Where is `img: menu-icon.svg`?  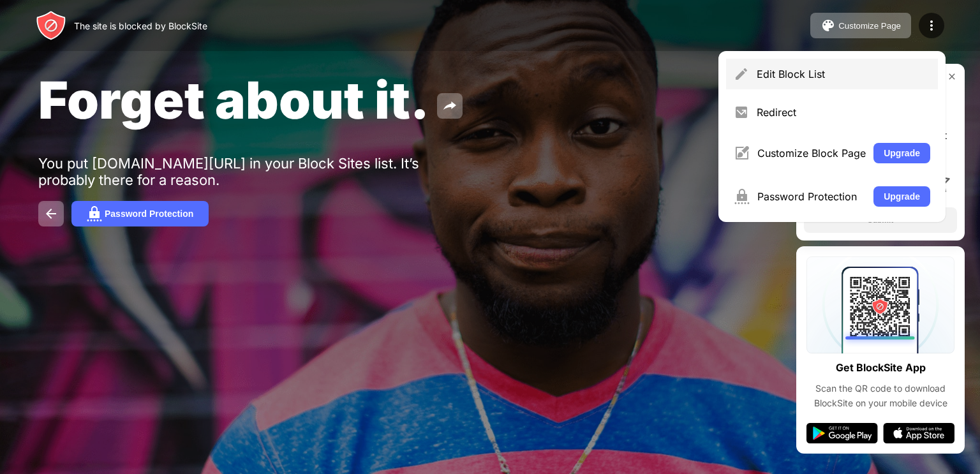 img: menu-icon.svg is located at coordinates (932, 26).